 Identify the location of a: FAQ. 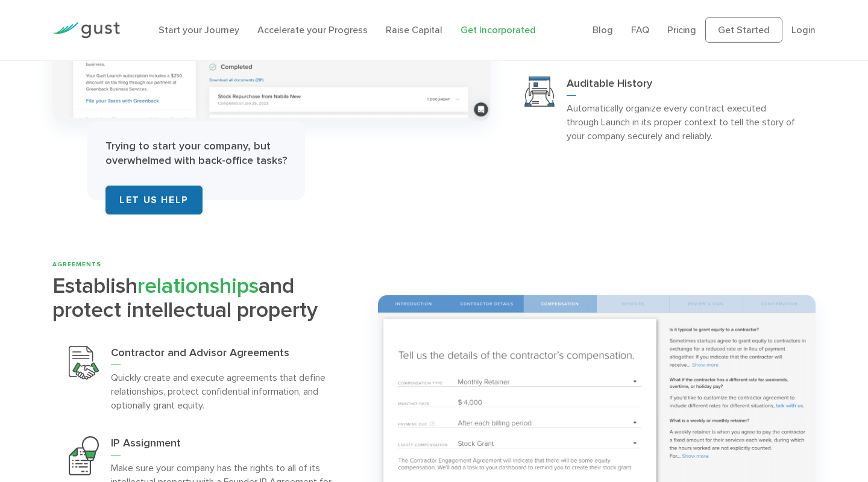
(640, 30).